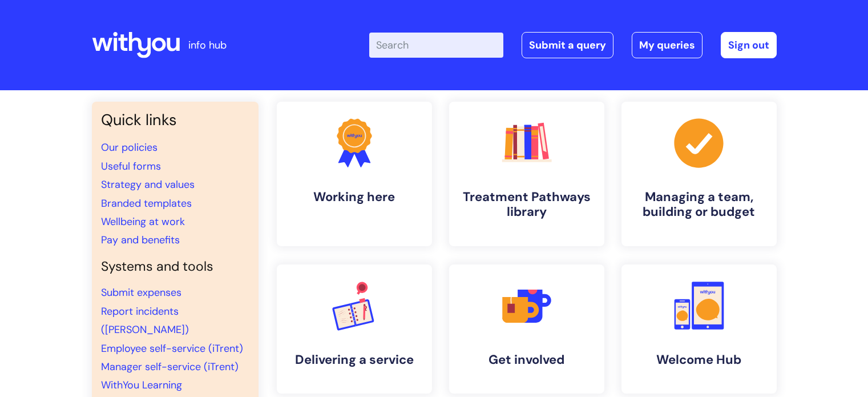 Image resolution: width=868 pixels, height=397 pixels. Describe the element at coordinates (527, 360) in the screenshot. I see `h4: Get involved` at that location.